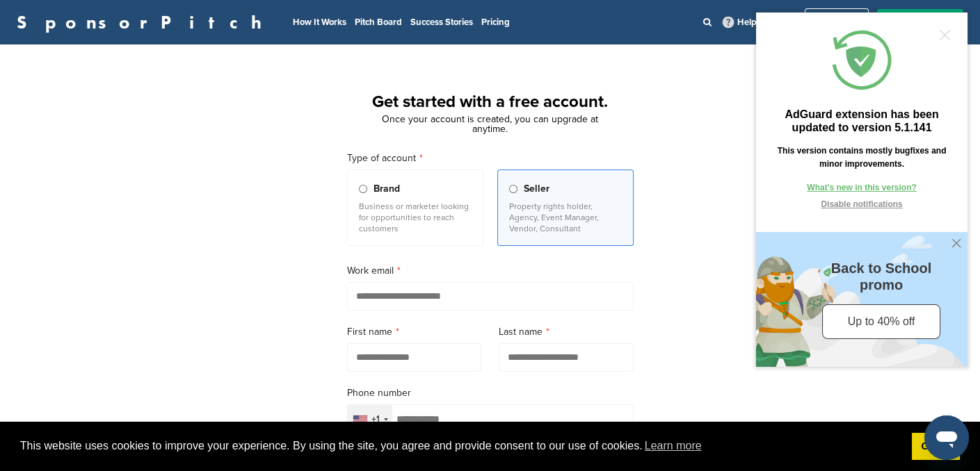 The height and width of the screenshot is (471, 980). I want to click on input: Seller Property rights holder, Agency, Event Manager, Vendor, Consultant, so click(513, 189).